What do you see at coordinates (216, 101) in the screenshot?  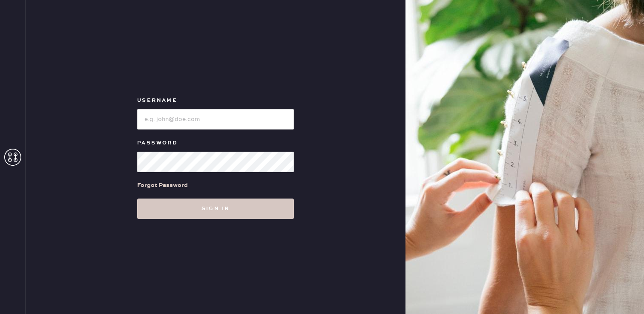 I see `label: Username` at bounding box center [216, 101].